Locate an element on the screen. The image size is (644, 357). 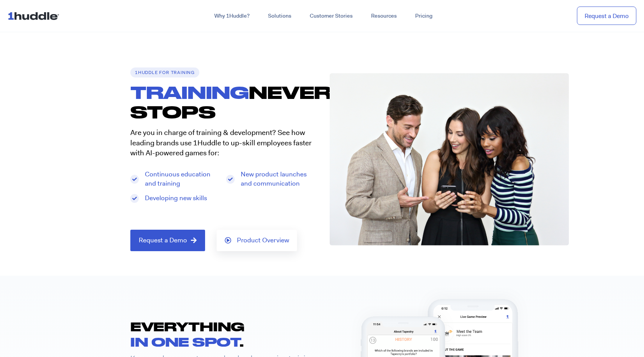
span: TRAINING is located at coordinates (189, 92).